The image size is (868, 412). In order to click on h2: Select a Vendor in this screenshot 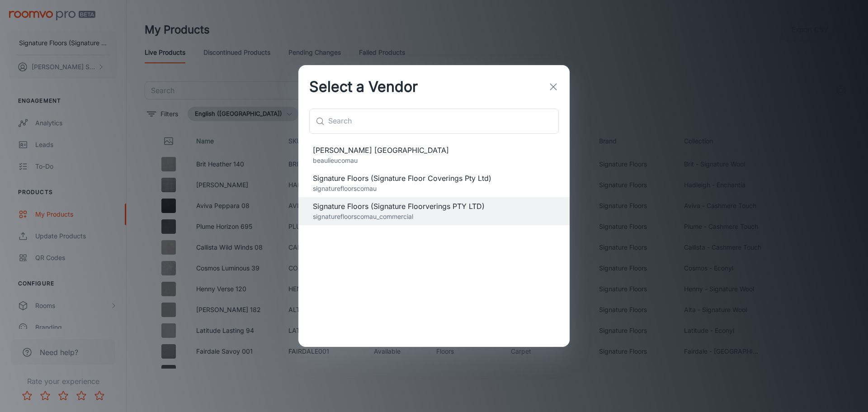, I will do `click(363, 87)`.